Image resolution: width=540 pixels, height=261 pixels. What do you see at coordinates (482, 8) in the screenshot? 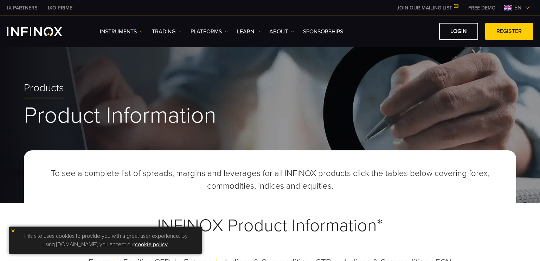
I see `a: INFINOX MENU` at bounding box center [482, 8].